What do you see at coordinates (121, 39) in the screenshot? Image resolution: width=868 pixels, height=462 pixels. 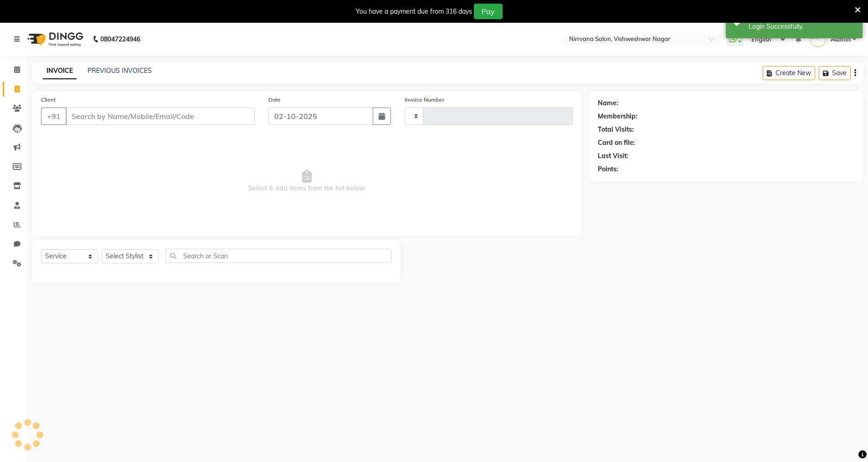 I see `b: 08047224946` at bounding box center [121, 39].